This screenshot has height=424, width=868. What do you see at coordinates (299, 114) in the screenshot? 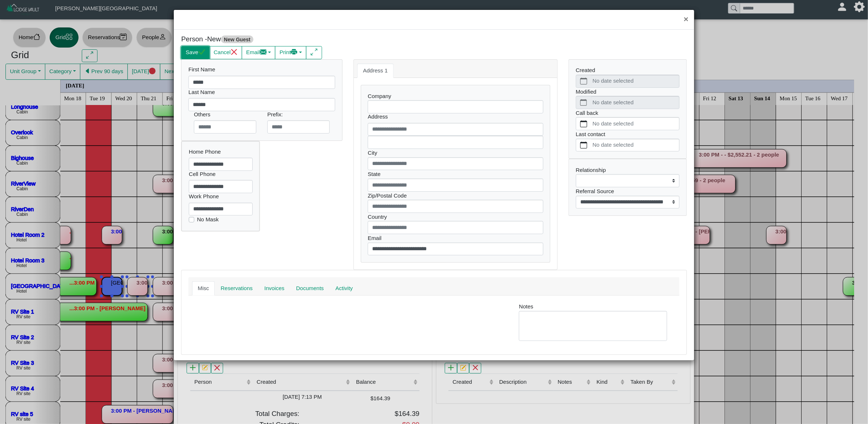
I see `h6: Prefix:` at bounding box center [299, 114].